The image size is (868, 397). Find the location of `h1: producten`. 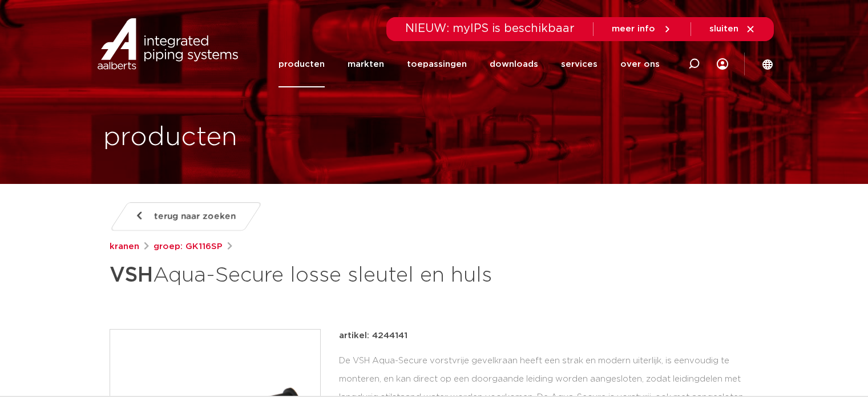

h1: producten is located at coordinates (170, 138).